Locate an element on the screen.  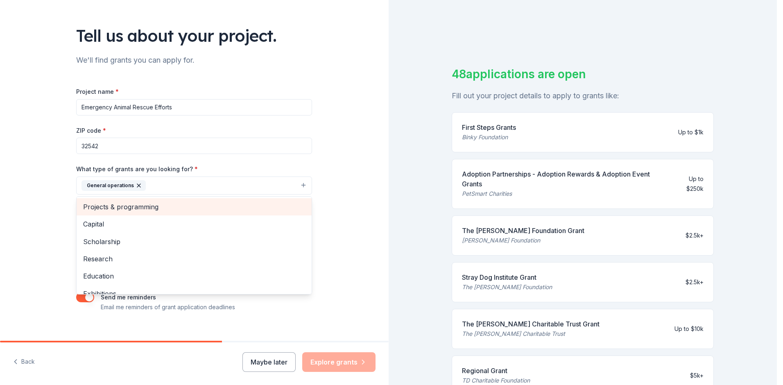
span: Education is located at coordinates (194, 276).